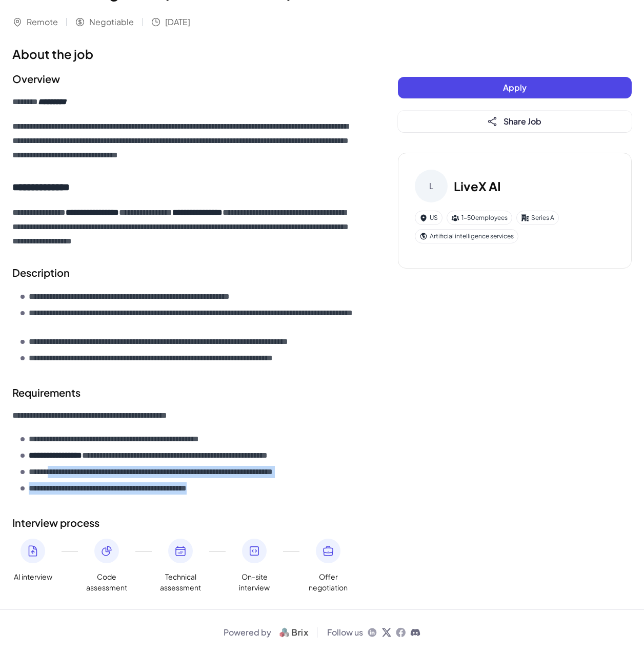 The image size is (644, 655). I want to click on button: Apply, so click(514, 88).